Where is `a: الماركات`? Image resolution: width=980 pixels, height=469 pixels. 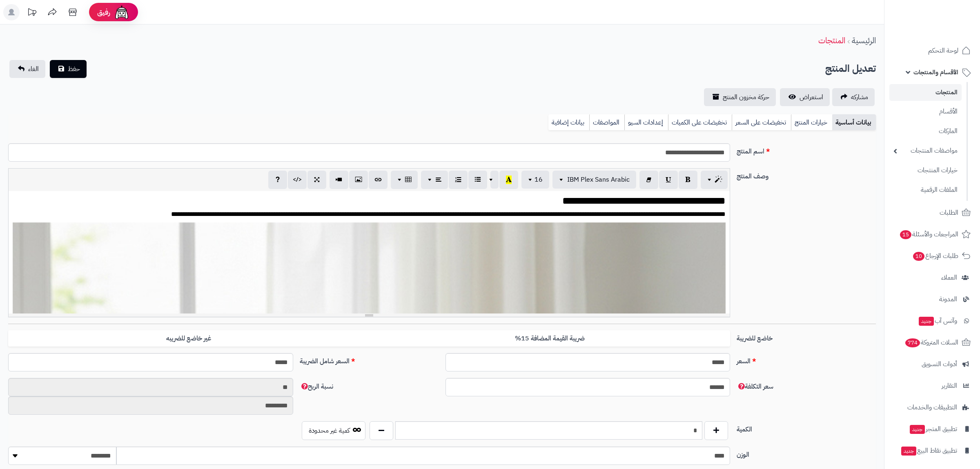 a: الماركات is located at coordinates (925, 131).